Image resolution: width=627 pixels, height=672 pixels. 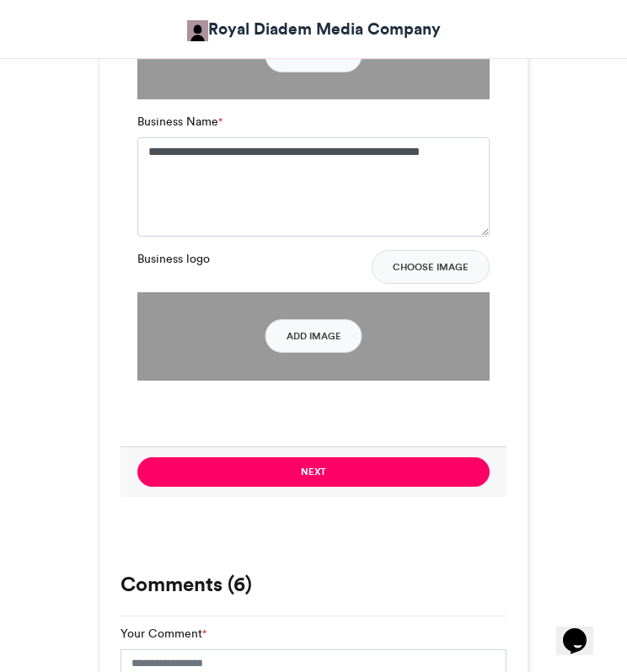 What do you see at coordinates (314, 336) in the screenshot?
I see `button: Add Image` at bounding box center [314, 336].